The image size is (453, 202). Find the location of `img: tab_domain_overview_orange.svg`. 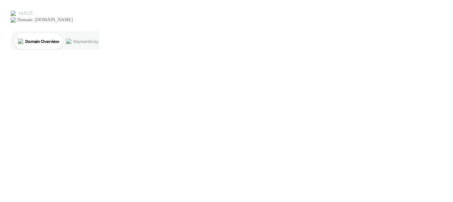

img: tab_domain_overview_orange.svg is located at coordinates (21, 41).